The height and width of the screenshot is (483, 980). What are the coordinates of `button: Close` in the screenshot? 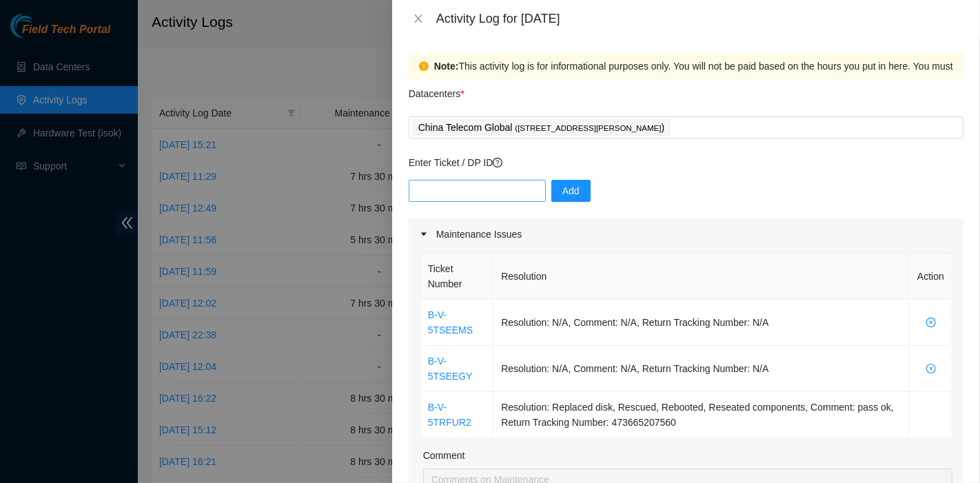 It's located at (418, 19).